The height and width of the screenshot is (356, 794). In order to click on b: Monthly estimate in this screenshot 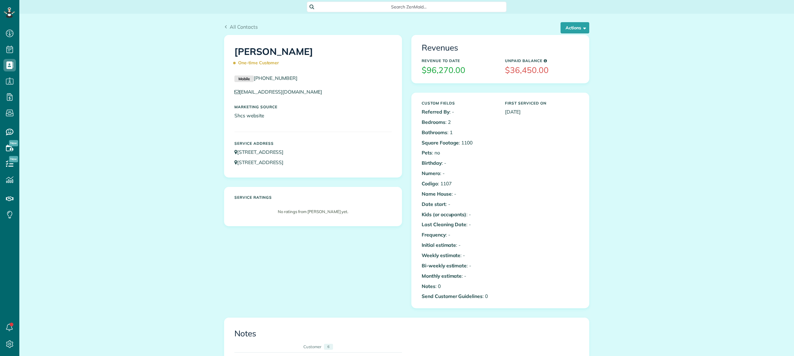, I will do `click(442, 276)`.